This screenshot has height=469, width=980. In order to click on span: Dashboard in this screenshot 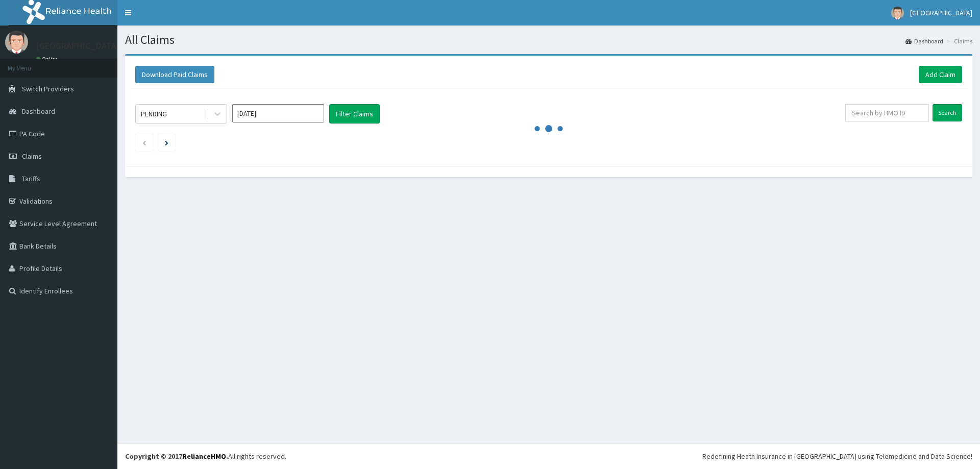, I will do `click(38, 111)`.